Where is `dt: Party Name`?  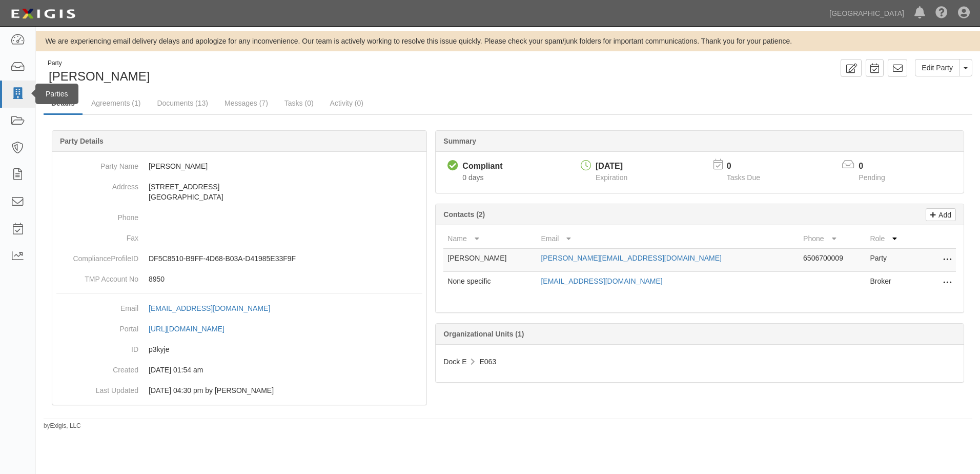 dt: Party Name is located at coordinates (97, 164).